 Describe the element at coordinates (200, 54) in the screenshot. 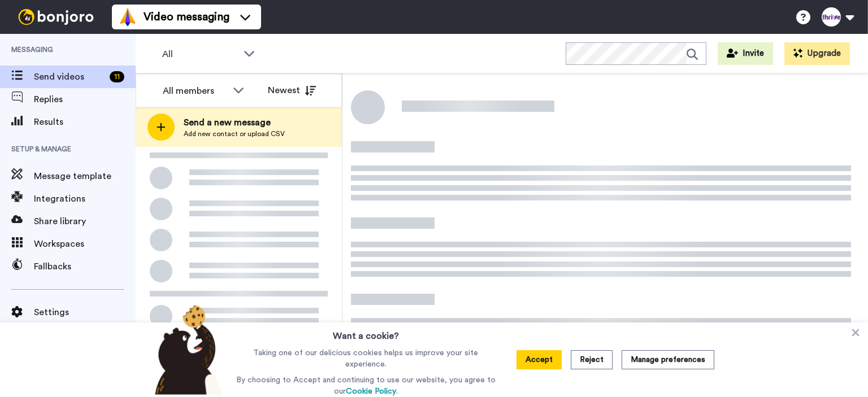

I see `span: All` at that location.